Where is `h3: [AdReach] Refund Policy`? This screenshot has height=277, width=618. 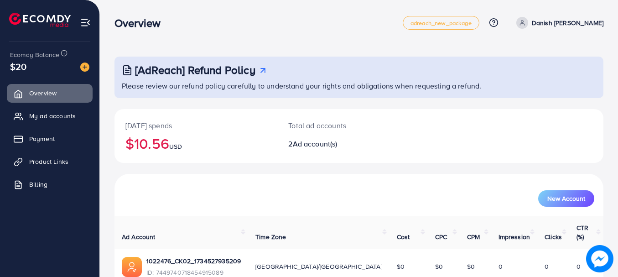 h3: [AdReach] Refund Policy is located at coordinates (195, 70).